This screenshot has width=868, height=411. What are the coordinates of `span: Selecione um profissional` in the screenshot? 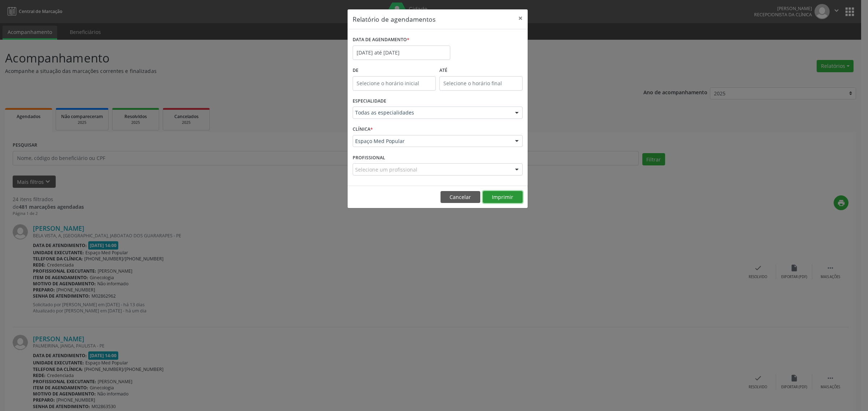 It's located at (386, 169).